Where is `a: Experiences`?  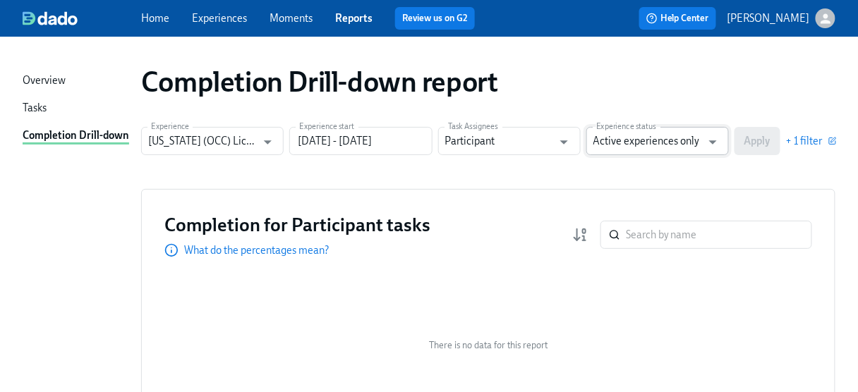
a: Experiences is located at coordinates (219, 18).